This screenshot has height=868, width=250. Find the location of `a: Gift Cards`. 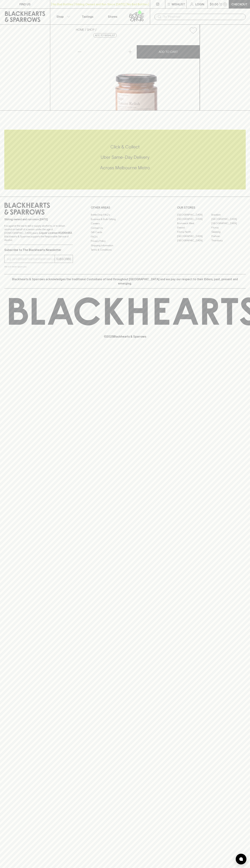

a: Gift Cards is located at coordinates (125, 232).